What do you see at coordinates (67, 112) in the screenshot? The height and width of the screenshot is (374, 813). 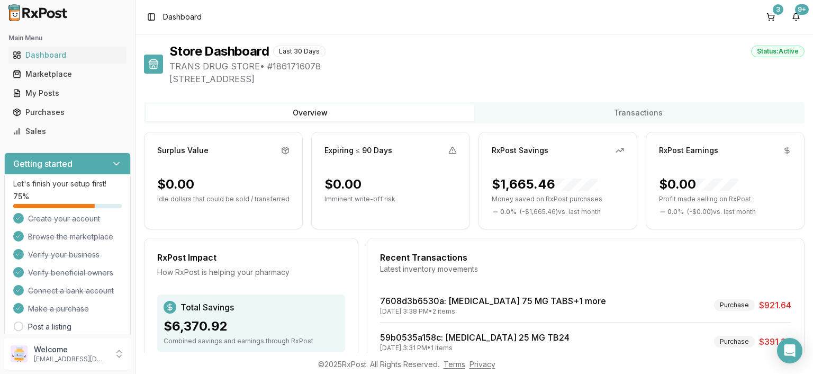 I see `a: Purchases` at bounding box center [67, 112].